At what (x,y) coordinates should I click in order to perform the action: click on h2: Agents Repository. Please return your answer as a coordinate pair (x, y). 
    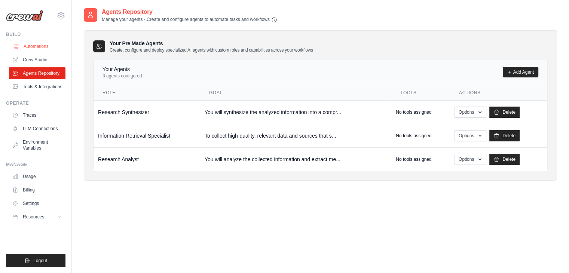
    Looking at the image, I should click on (189, 12).